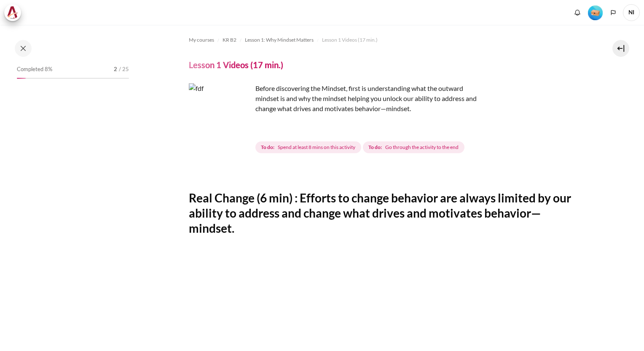  What do you see at coordinates (422, 147) in the screenshot?
I see `span: Go through the activity to the end` at bounding box center [422, 147].